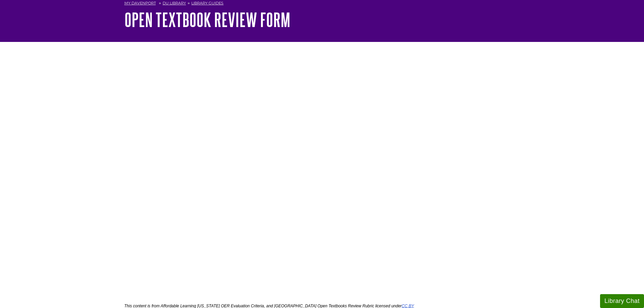 The width and height of the screenshot is (644, 308). Describe the element at coordinates (622, 301) in the screenshot. I see `button: Library Chat` at that location.